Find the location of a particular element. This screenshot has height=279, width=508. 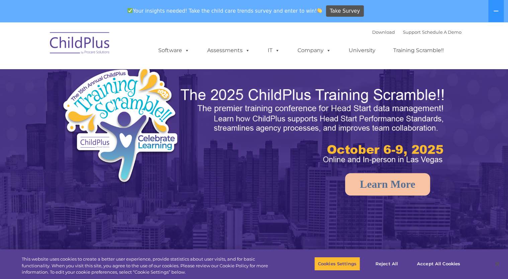

div: This website uses cookies to create a better user experience, provide statistics about user visit... is located at coordinates (150, 266).